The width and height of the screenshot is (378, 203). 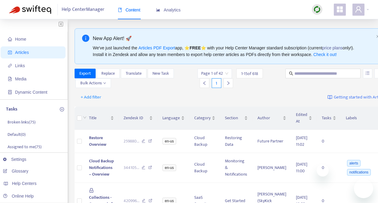 I want to click on span: info-circle, so click(x=86, y=38).